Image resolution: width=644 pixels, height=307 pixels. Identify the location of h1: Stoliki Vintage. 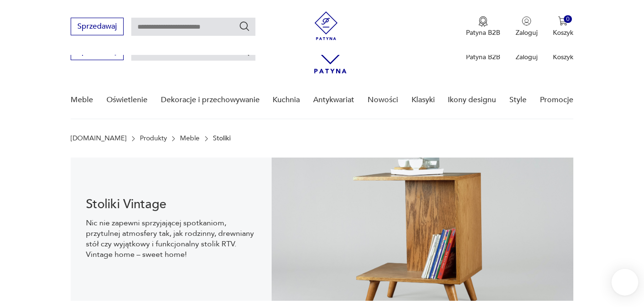
(171, 205).